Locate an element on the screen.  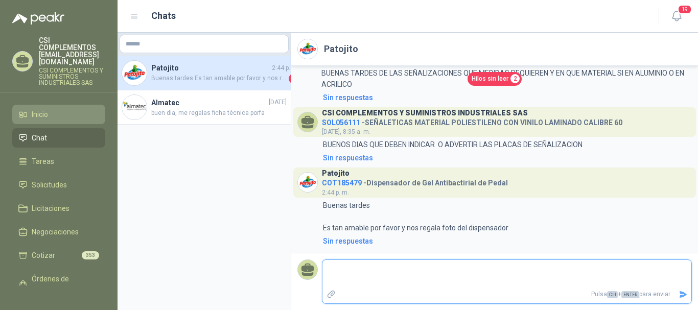
span: COT185479 is located at coordinates (342, 183).